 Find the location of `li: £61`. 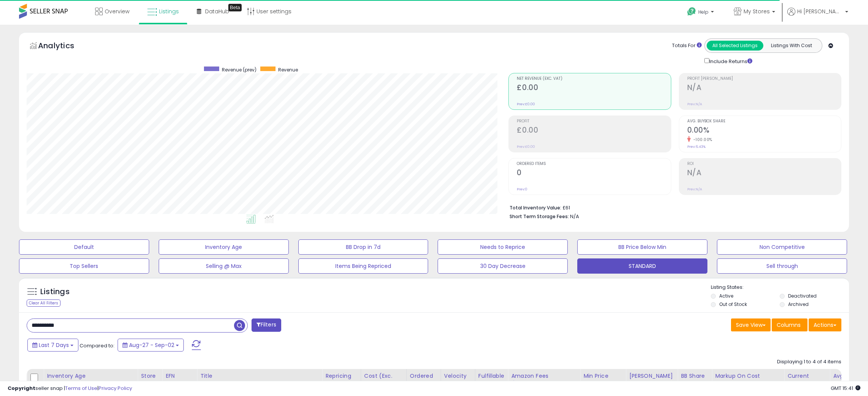

li: £61 is located at coordinates (672, 207).